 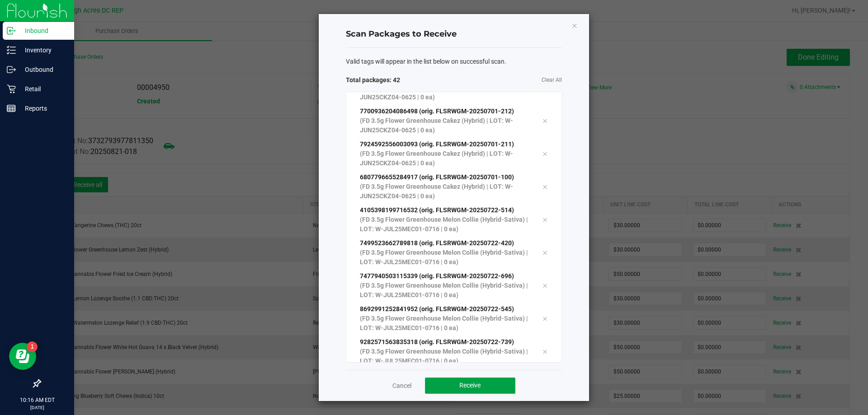 I want to click on a: Clear All, so click(x=552, y=80).